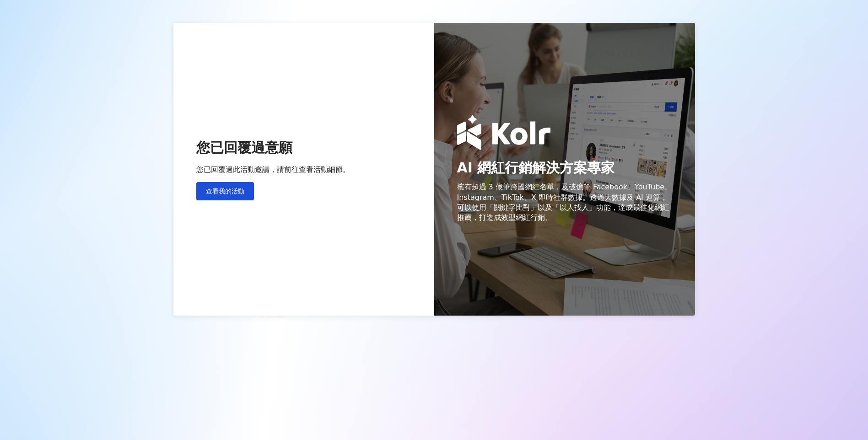  Describe the element at coordinates (565, 168) in the screenshot. I see `span: AI 網紅行銷解決方案專家` at that location.